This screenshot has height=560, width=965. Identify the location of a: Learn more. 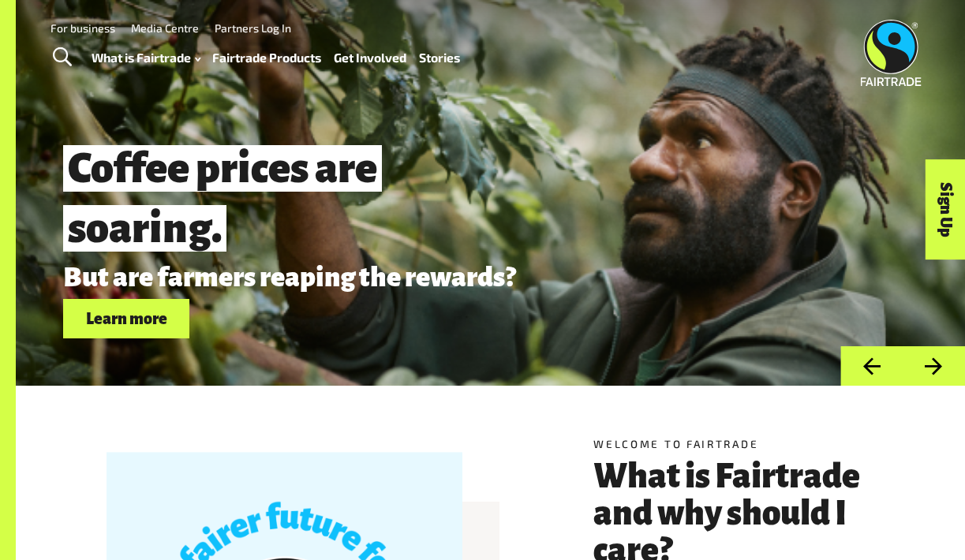
(126, 318).